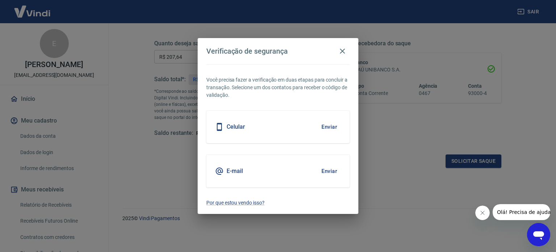  Describe the element at coordinates (236, 127) in the screenshot. I see `h5: Celular` at that location.